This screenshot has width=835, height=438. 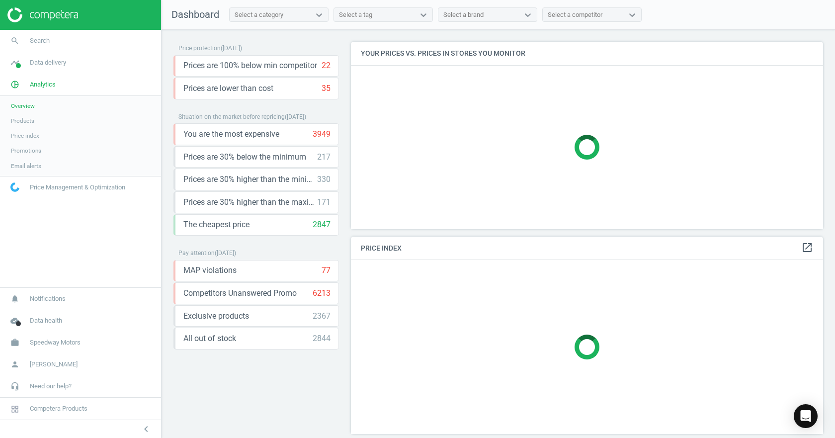 What do you see at coordinates (250, 202) in the screenshot?
I see `span: Prices are 30% higher than the maximal` at bounding box center [250, 202].